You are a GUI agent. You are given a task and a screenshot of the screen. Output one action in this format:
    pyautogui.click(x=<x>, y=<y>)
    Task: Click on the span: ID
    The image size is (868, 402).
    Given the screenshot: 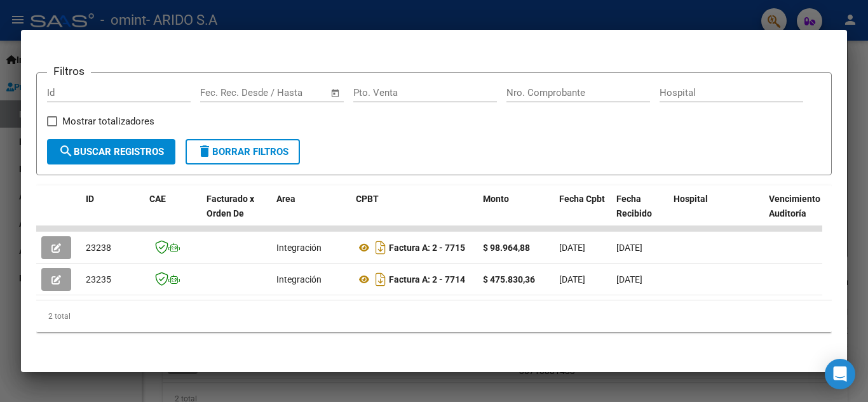 What is the action you would take?
    pyautogui.click(x=90, y=199)
    